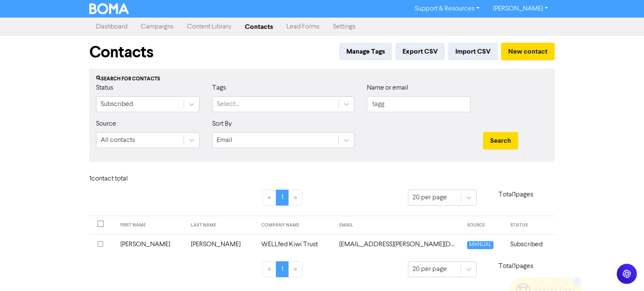 This screenshot has width=644, height=291. Describe the element at coordinates (322, 79) in the screenshot. I see `div: Search for contacts` at that location.